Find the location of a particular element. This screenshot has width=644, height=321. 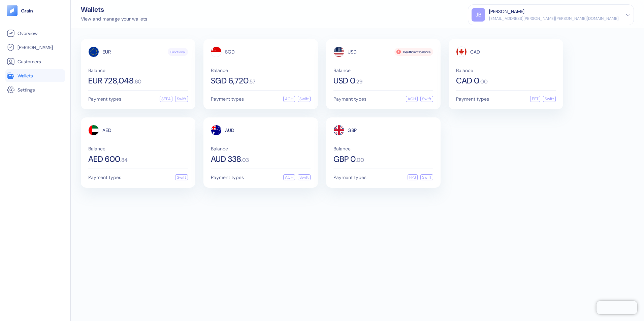

span: EUR 728,048 is located at coordinates (111, 81).